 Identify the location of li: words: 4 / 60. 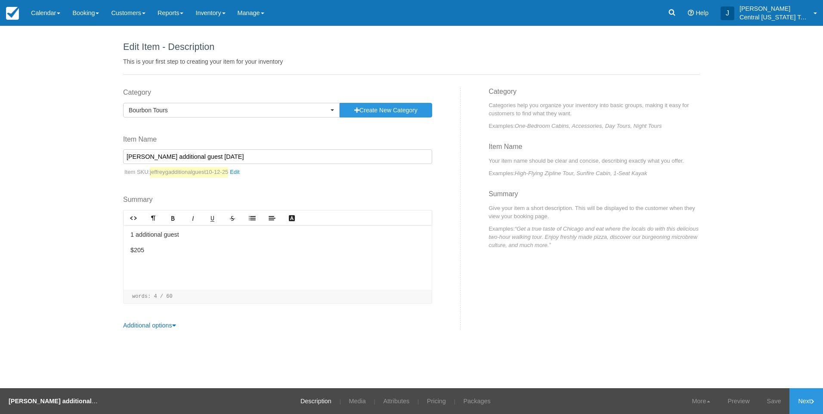
(152, 297).